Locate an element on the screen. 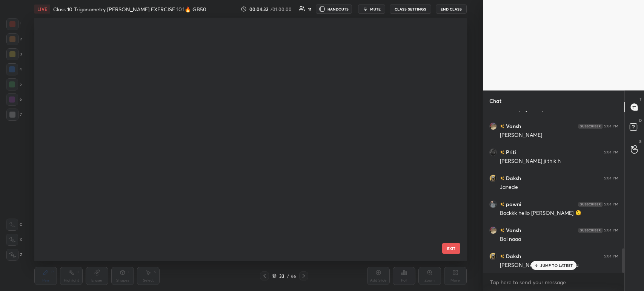  div: 33 is located at coordinates (282, 276).